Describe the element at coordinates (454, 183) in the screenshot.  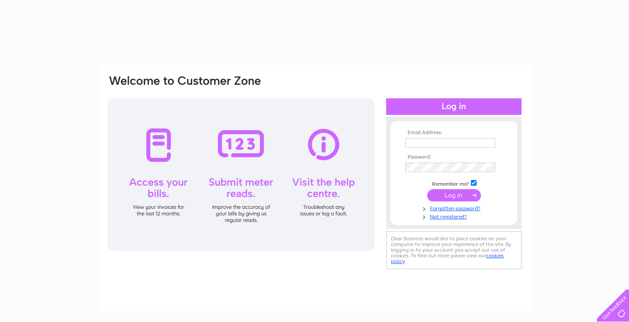
I see `td: Remember me?` at that location.